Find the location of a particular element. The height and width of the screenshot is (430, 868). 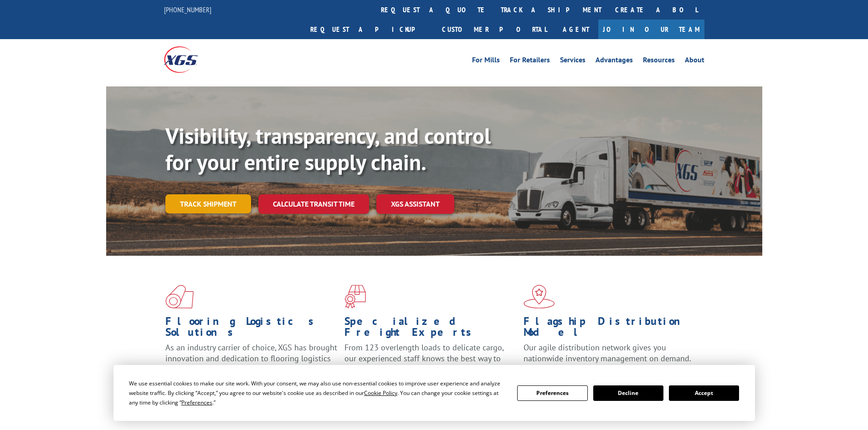

div: We use essential cookies to make our site work. With your consent, we may also use non-essential ... is located at coordinates (318, 393).